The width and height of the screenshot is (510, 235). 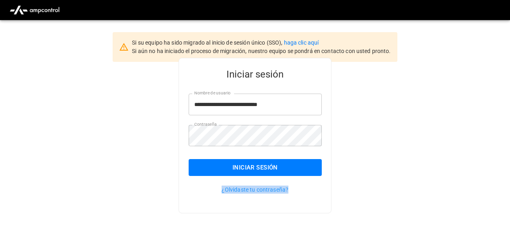 I want to click on img: ampcontrol.io logo, so click(x=35, y=10).